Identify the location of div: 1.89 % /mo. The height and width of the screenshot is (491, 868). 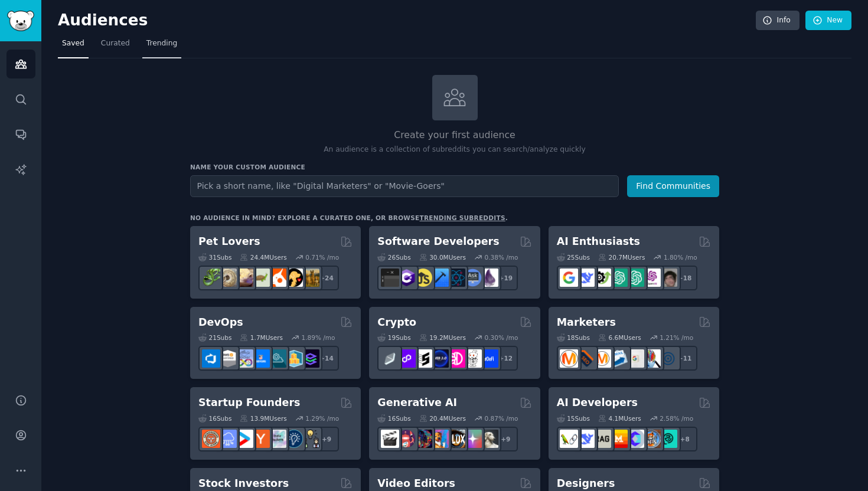
(318, 338).